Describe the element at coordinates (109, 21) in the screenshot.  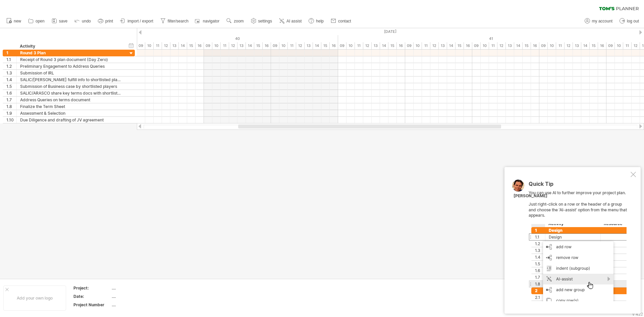
I see `span: print` at that location.